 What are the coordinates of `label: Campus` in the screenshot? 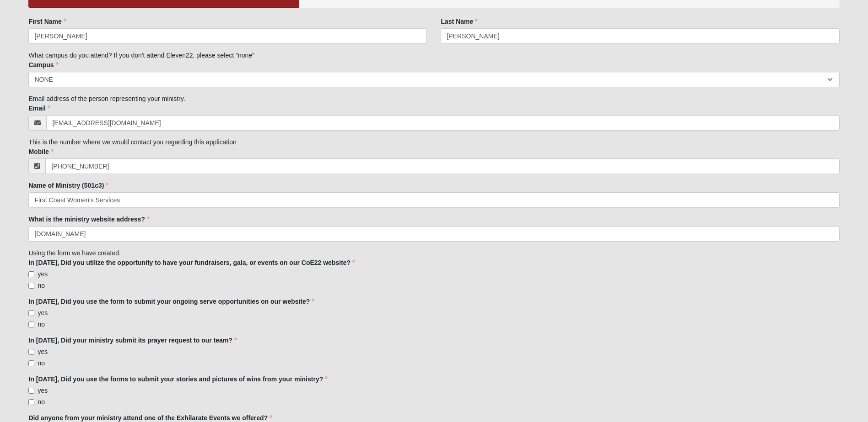 It's located at (43, 65).